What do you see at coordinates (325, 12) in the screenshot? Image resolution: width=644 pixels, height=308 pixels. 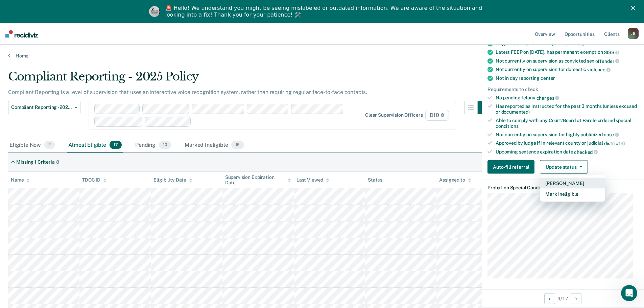 I see `div: 🚨 Hello! We understand you might be seeing mislabeled or outdated information. We are aware of th...` at bounding box center [325, 12].